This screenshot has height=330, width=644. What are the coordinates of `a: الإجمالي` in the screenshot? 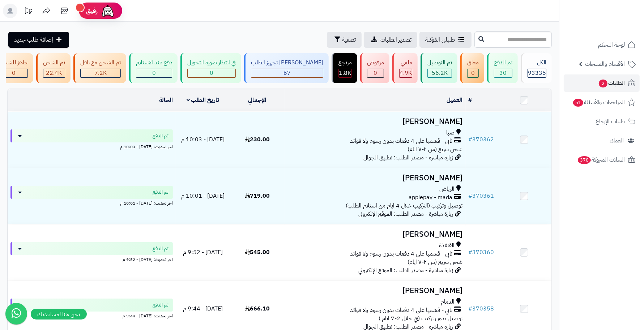 It's located at (257, 100).